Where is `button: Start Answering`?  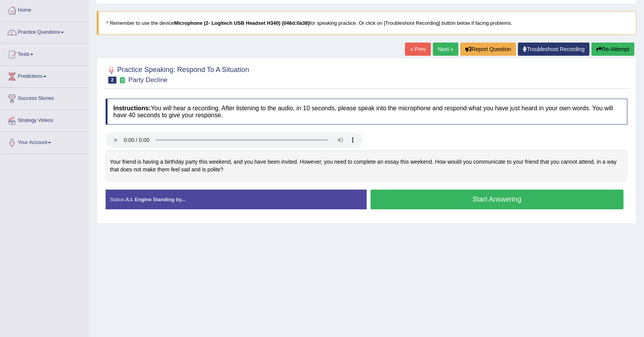 button: Start Answering is located at coordinates (497, 199).